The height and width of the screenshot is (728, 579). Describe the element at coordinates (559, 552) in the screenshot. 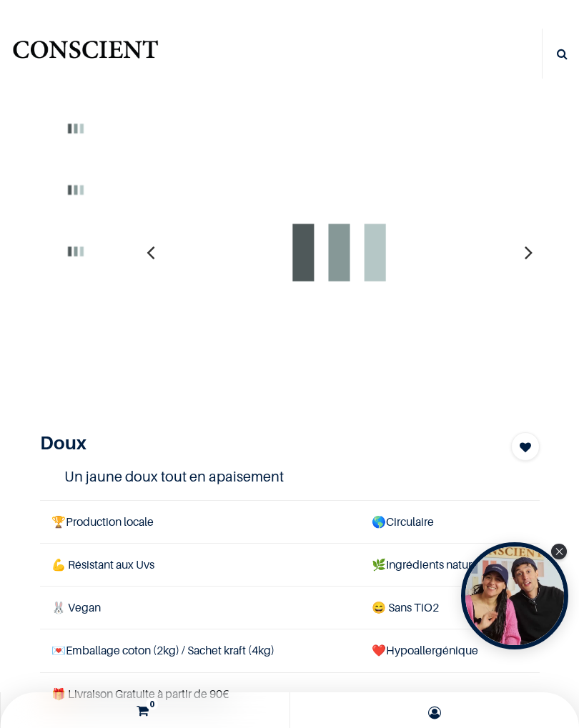

I see `div: Close Tolstoy widget` at that location.